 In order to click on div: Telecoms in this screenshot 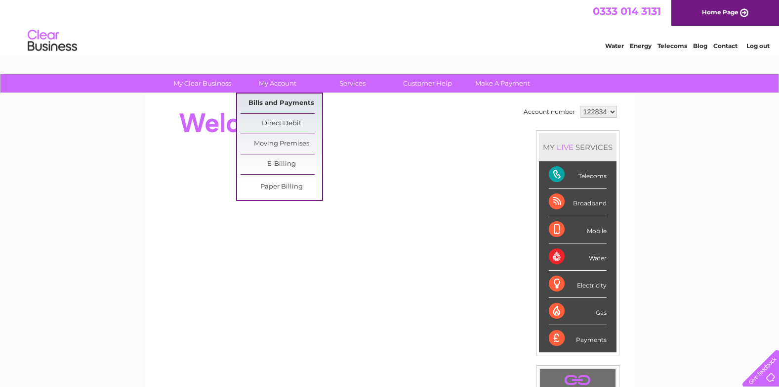, I will do `click(578, 174)`.